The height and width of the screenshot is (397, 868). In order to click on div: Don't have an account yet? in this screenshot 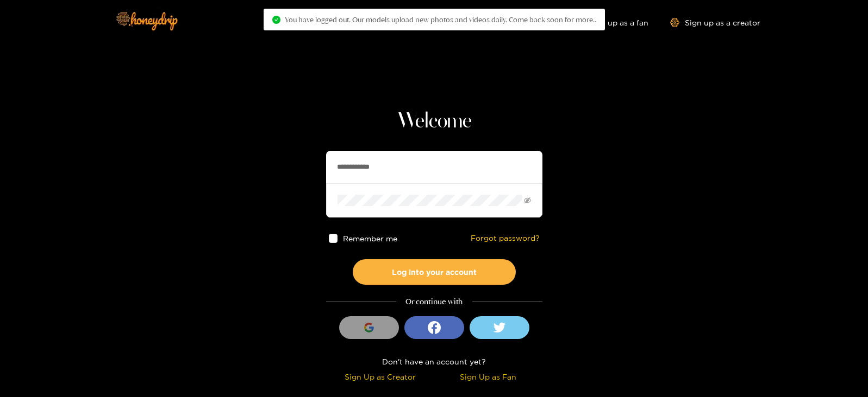, I will do `click(434, 361)`.